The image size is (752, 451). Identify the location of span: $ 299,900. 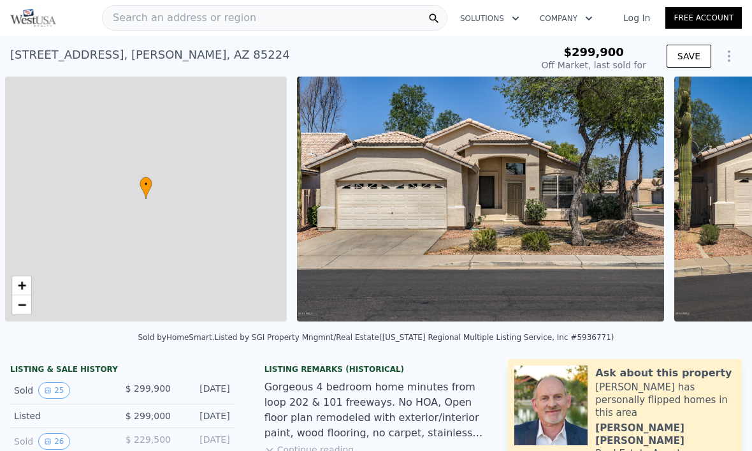
(148, 388).